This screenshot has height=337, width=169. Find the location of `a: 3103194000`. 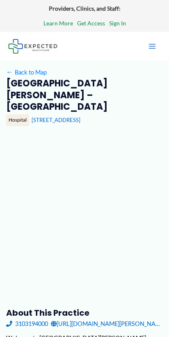

a: 3103194000 is located at coordinates (27, 323).